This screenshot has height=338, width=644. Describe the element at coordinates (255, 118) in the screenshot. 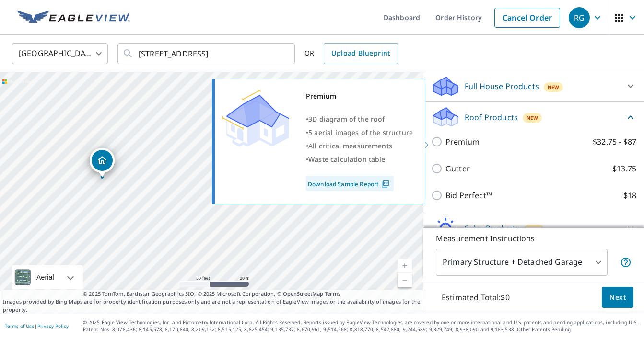

I see `img: Premium` at that location.